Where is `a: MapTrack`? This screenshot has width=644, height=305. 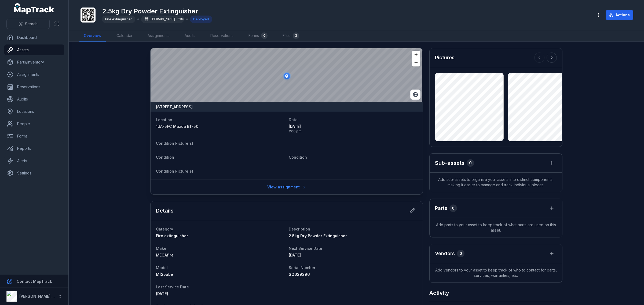
a: MapTrack is located at coordinates (34, 8).